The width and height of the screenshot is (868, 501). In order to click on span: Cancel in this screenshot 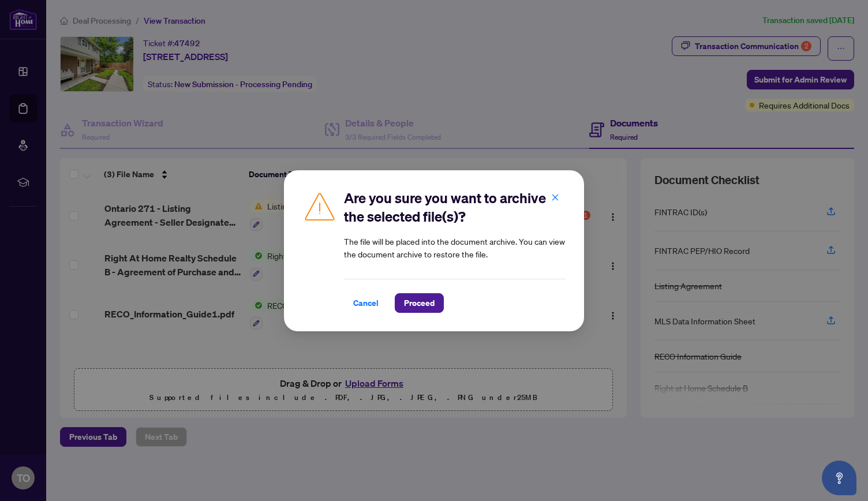, I will do `click(366, 303)`.